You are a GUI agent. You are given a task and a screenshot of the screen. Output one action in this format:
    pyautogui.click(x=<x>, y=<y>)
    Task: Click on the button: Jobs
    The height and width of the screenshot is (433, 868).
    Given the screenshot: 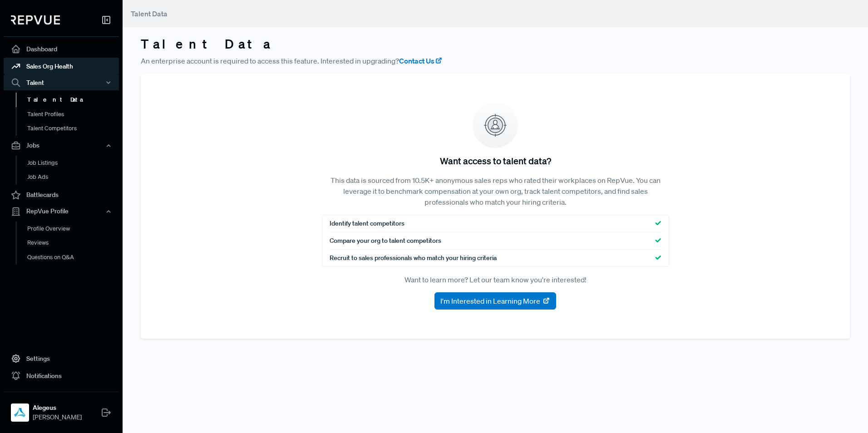 What is the action you would take?
    pyautogui.click(x=61, y=146)
    